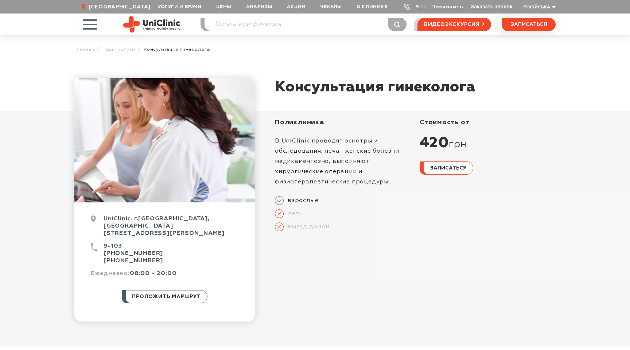 Image resolution: width=630 pixels, height=350 pixels. I want to click on span: выезд домой, so click(307, 227).